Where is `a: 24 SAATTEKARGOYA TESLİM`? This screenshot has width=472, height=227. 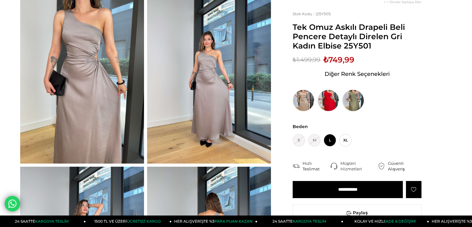 a: 24 SAATTEKARGOYA TESLİM is located at coordinates (301, 221).